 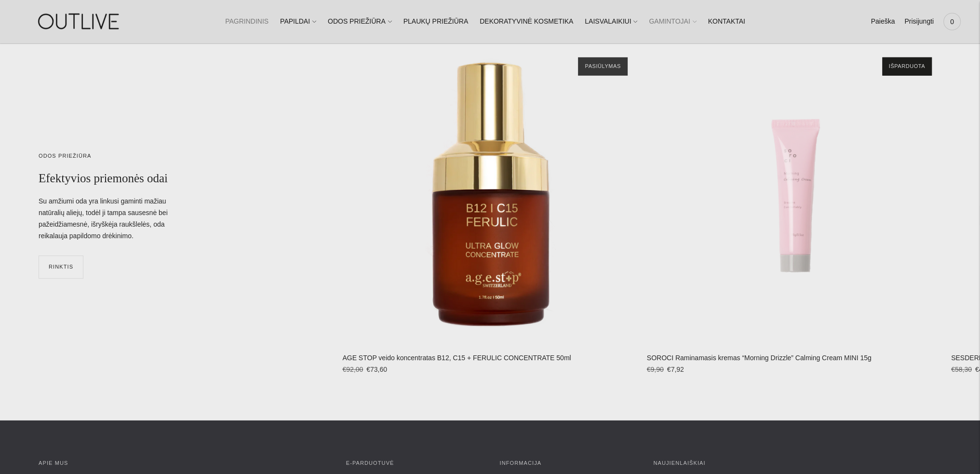 What do you see at coordinates (436, 22) in the screenshot?
I see `a: PLAUKŲ PRIEŽIŪRA` at bounding box center [436, 22].